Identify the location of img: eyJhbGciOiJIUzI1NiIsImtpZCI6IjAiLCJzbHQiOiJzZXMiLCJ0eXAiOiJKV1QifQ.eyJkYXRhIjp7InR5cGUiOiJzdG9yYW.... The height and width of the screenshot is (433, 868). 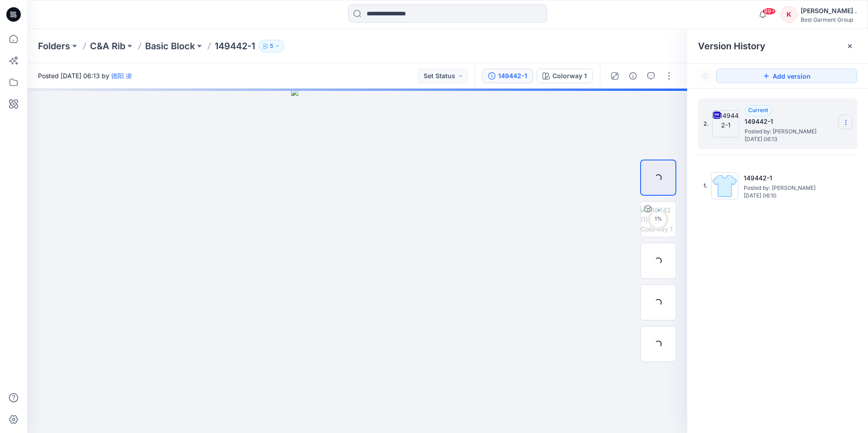
(357, 261).